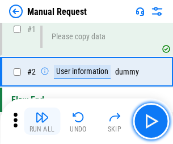 Image resolution: width=173 pixels, height=144 pixels. I want to click on div: Skip, so click(115, 129).